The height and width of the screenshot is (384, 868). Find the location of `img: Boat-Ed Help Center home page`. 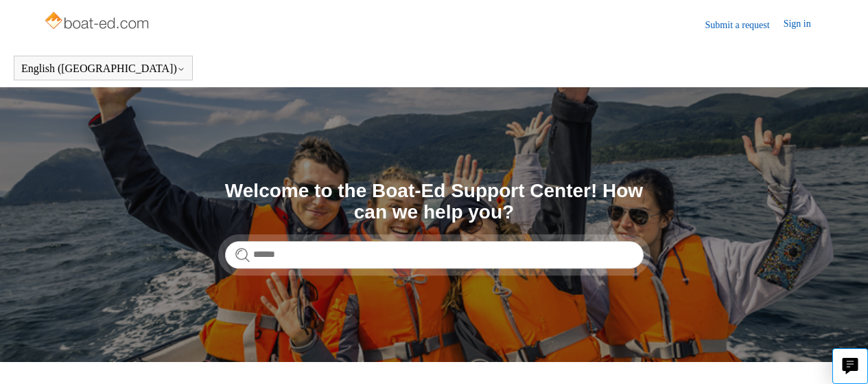

img: Boat-Ed Help Center home page is located at coordinates (98, 22).